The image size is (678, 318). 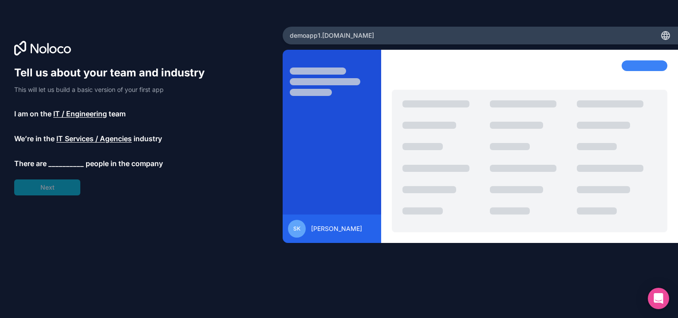 I want to click on div: Open Intercom Messenger, so click(x=658, y=298).